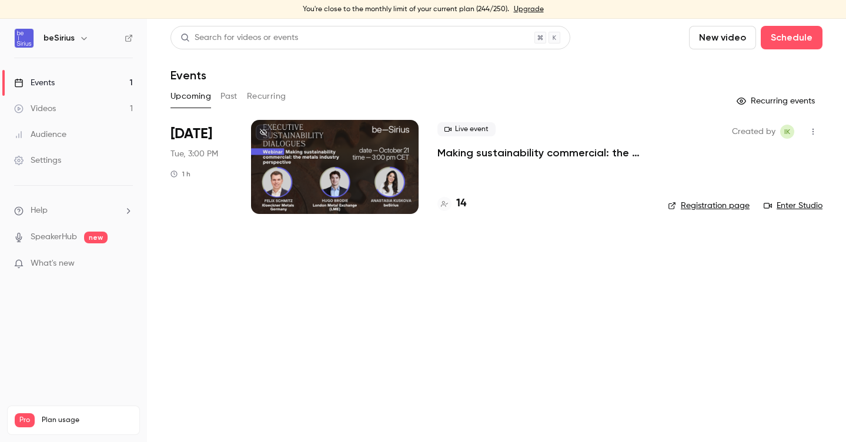 This screenshot has height=442, width=846. Describe the element at coordinates (40, 135) in the screenshot. I see `div: Audience` at that location.